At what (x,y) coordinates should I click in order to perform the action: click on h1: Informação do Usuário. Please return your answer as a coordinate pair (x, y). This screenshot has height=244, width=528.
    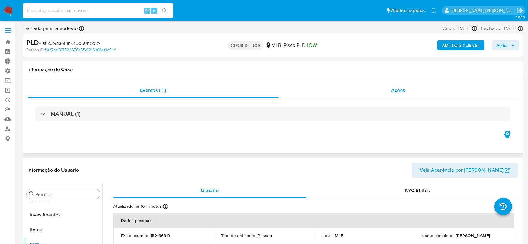
    Looking at the image, I should click on (53, 170).